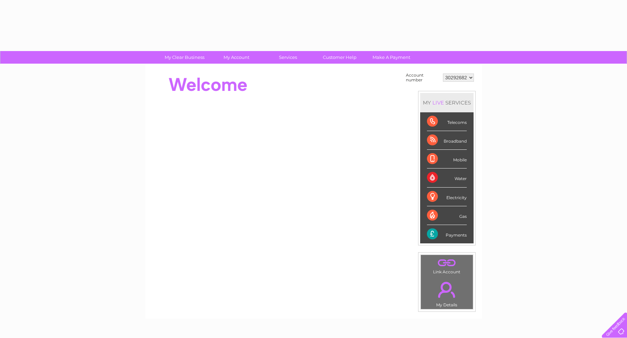 The image size is (627, 338). What do you see at coordinates (184, 57) in the screenshot?
I see `a: My Clear Business` at bounding box center [184, 57].